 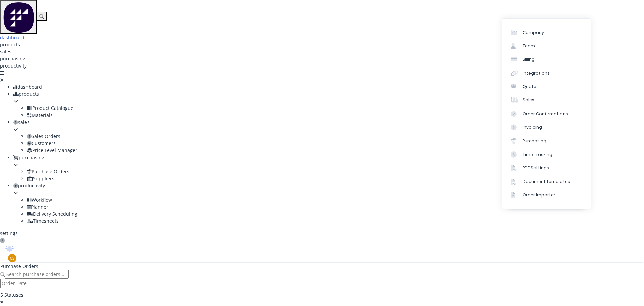 What do you see at coordinates (529, 60) in the screenshot?
I see `div: Billing` at bounding box center [529, 60].